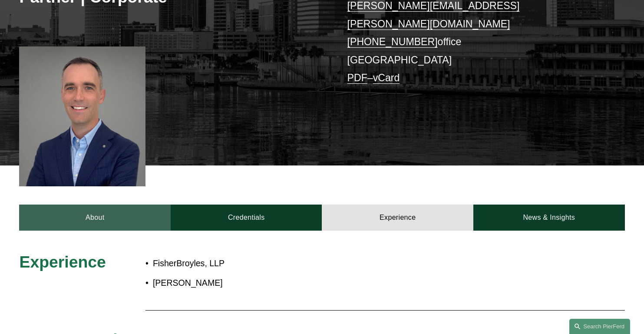 The height and width of the screenshot is (334, 644). I want to click on a: News & Insights, so click(549, 218).